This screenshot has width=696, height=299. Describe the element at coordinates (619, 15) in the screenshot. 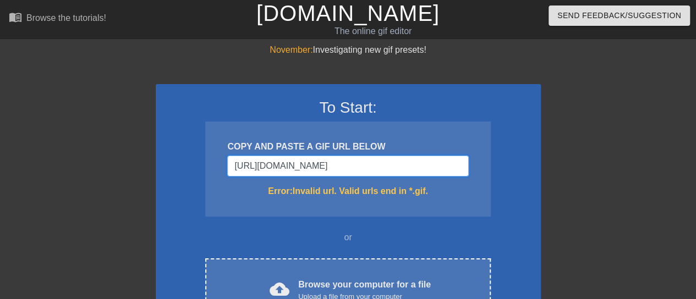

I see `button: Send Feedback/Suggestion` at that location.